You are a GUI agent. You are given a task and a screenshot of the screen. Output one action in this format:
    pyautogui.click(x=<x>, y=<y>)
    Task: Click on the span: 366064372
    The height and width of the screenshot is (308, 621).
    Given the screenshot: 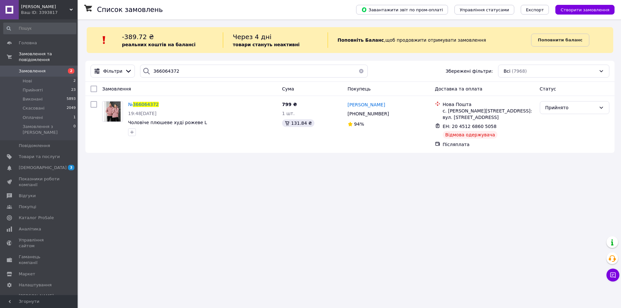 What is the action you would take?
    pyautogui.click(x=146, y=104)
    